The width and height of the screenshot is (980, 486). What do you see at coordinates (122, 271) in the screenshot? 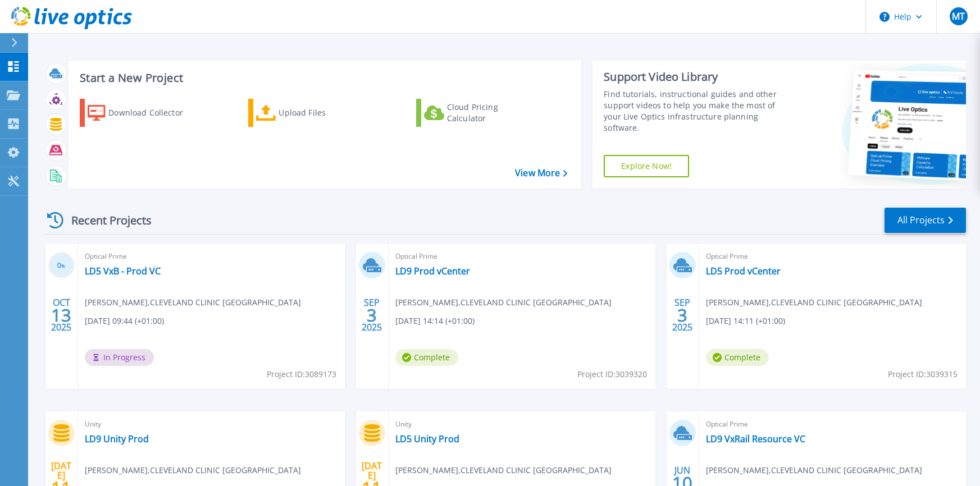
I see `a: LD5 VxB - Prod VC` at bounding box center [122, 271].